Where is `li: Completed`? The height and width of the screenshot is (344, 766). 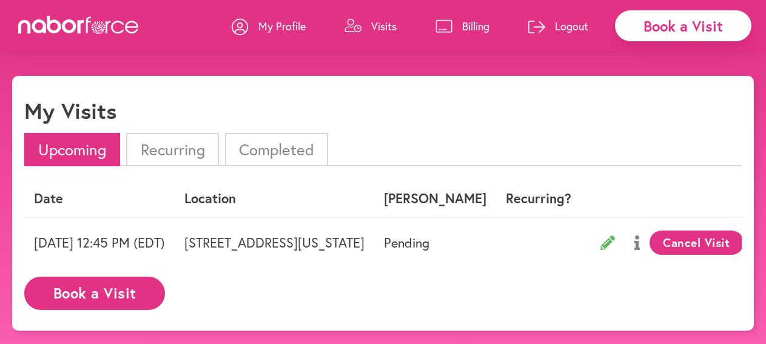
li: Completed is located at coordinates (276, 149).